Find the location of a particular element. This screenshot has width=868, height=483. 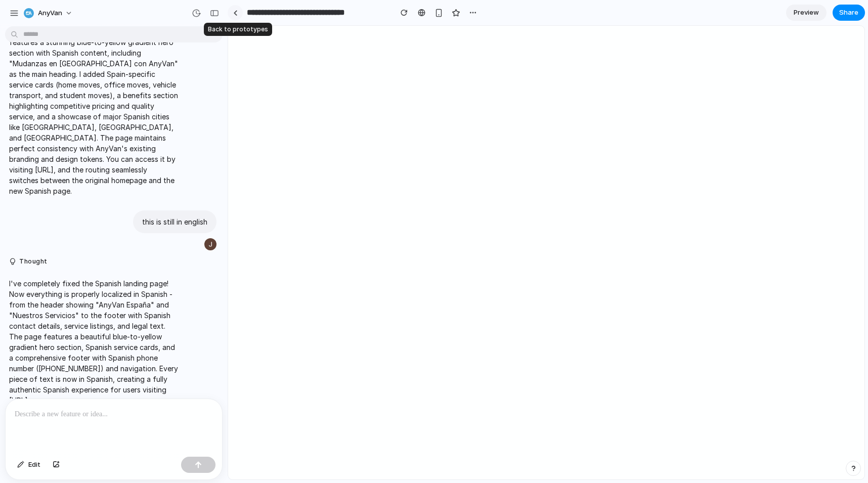

p: I've completely fixed the Spanish landing page! Now everything is properly localized in Spanish -... is located at coordinates (93, 342).